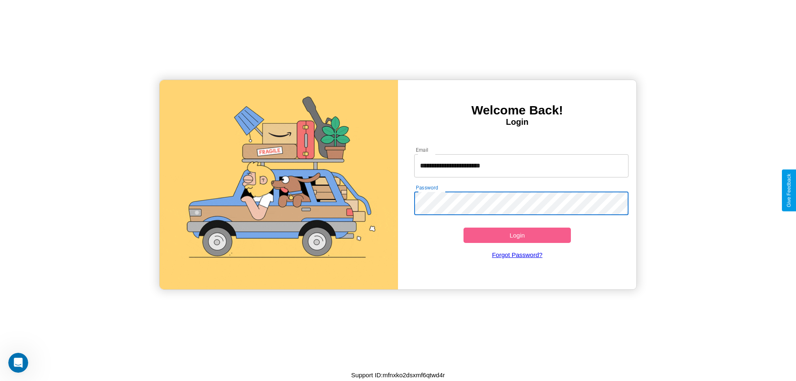 This screenshot has width=796, height=381. What do you see at coordinates (426, 187) in the screenshot?
I see `label: Password` at bounding box center [426, 187].